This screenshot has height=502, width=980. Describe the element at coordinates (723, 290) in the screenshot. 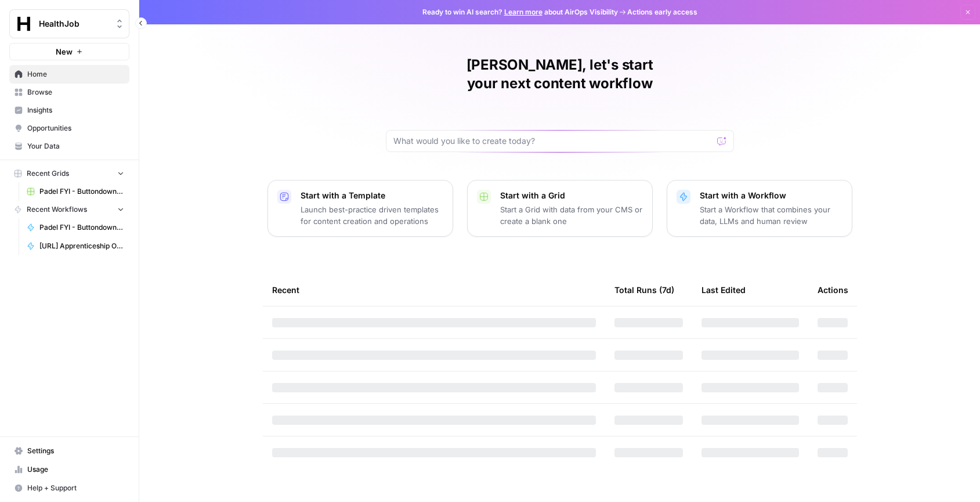

I see `div: Last Edited` at that location.